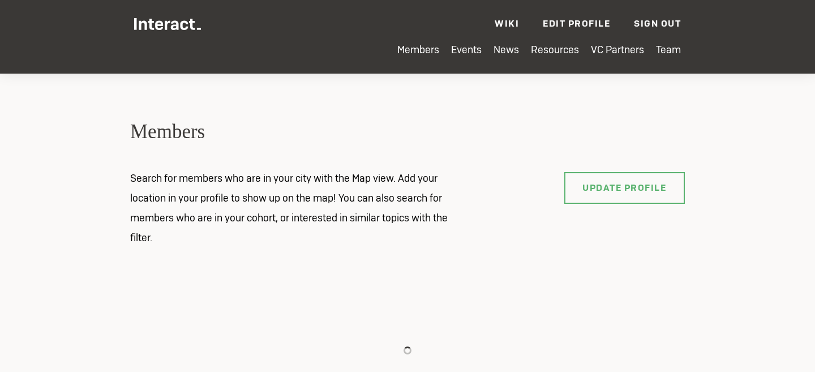 Image resolution: width=815 pixels, height=372 pixels. I want to click on p: Search for members who are in your city with the Map view. Add your location in your profile to s..., so click(297, 208).